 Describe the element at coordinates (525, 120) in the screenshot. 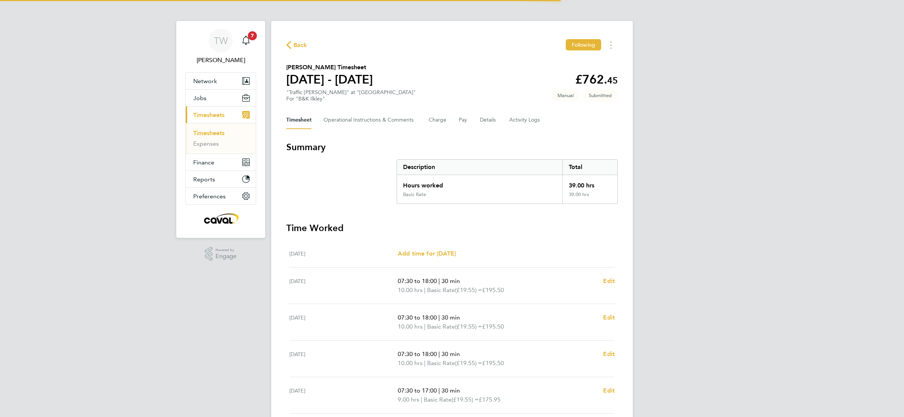

I see `button: Activity Logs` at that location.